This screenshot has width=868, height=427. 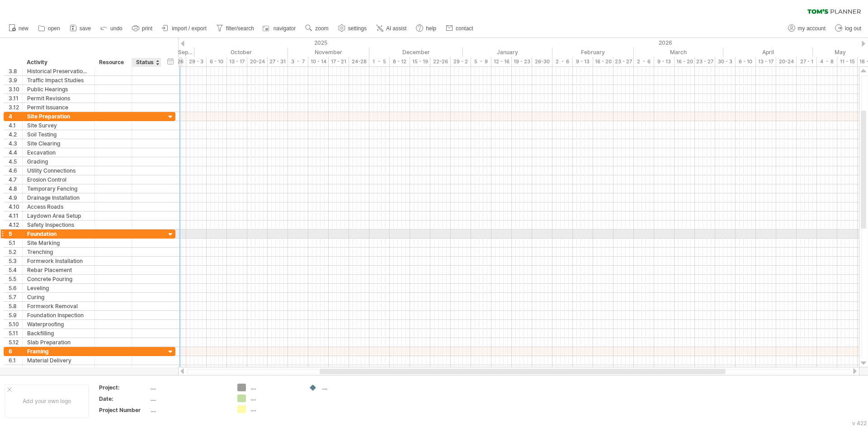 What do you see at coordinates (58, 189) in the screenshot?
I see `div: Temporary Fencing` at bounding box center [58, 189].